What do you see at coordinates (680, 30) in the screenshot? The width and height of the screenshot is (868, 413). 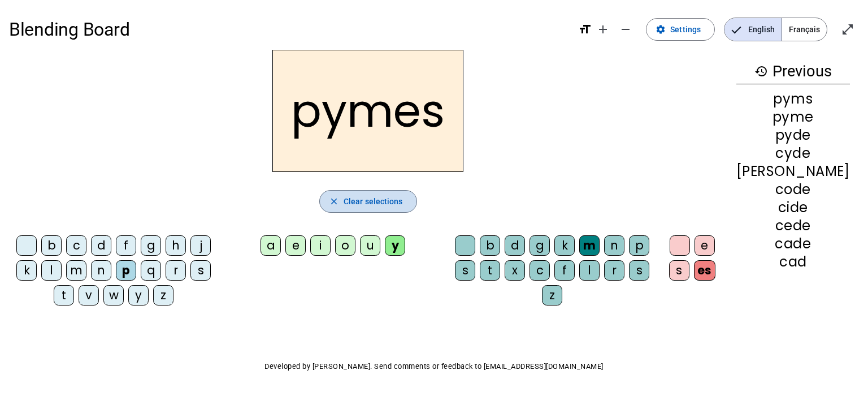 I see `button: Settings` at bounding box center [680, 30].